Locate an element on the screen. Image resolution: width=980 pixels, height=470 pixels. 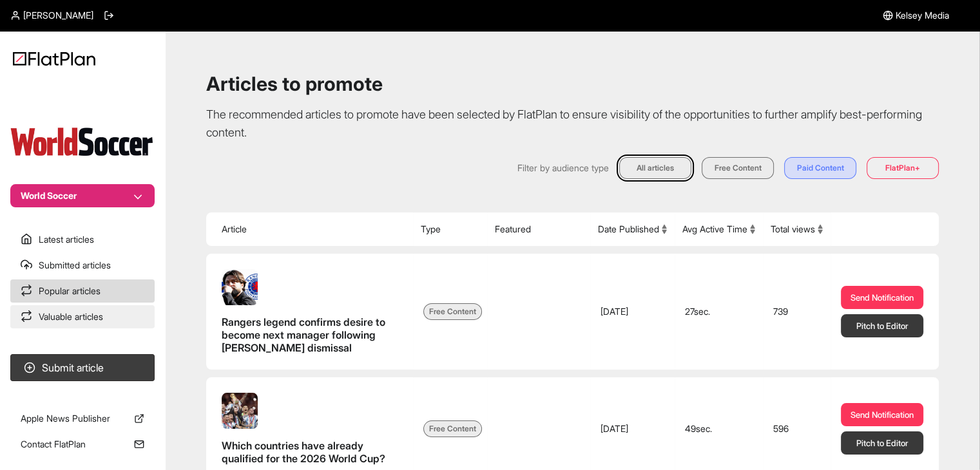
button: Free Content is located at coordinates (738, 168).